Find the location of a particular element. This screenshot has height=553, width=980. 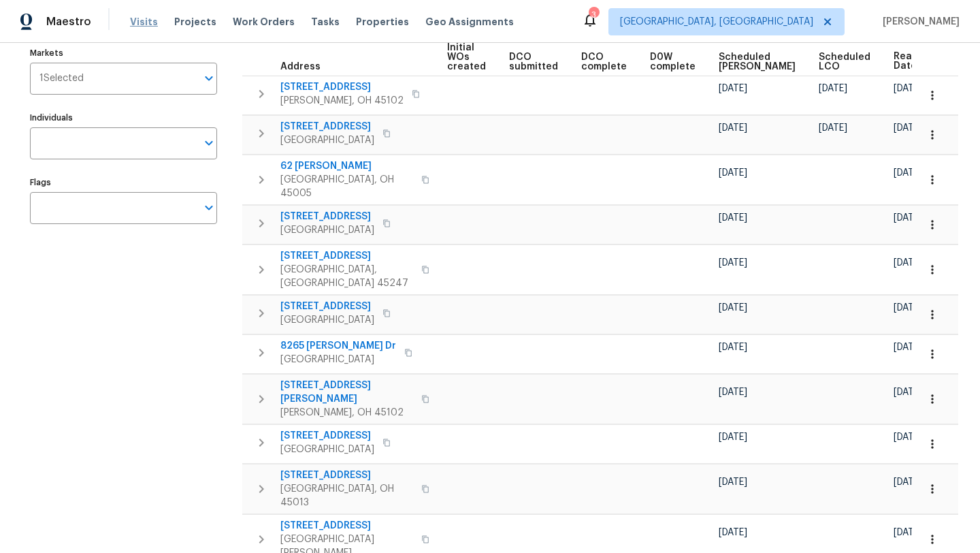

span: 1 Selected is located at coordinates (61, 78).